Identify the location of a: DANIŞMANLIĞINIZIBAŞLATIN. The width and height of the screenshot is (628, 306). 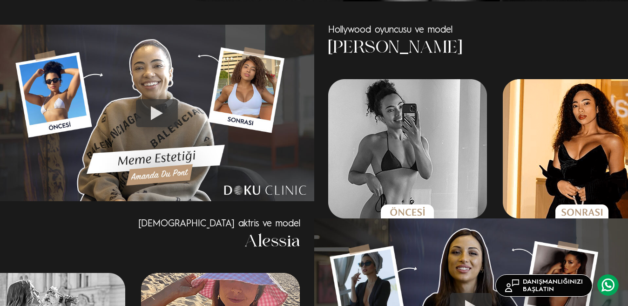
(544, 285).